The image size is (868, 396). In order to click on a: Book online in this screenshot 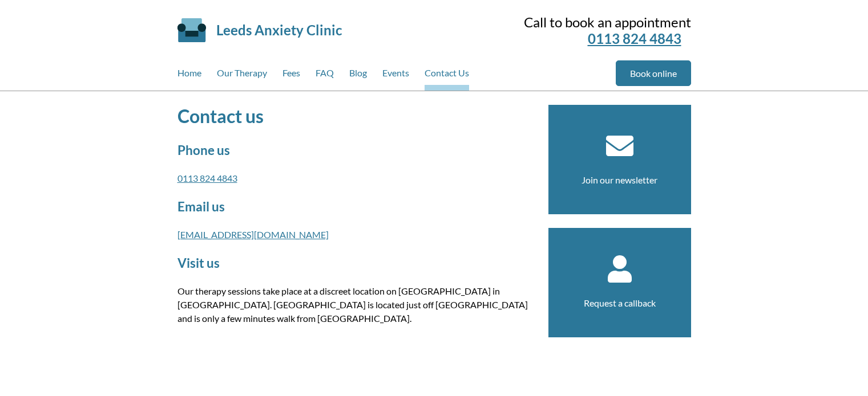, I will do `click(653, 73)`.